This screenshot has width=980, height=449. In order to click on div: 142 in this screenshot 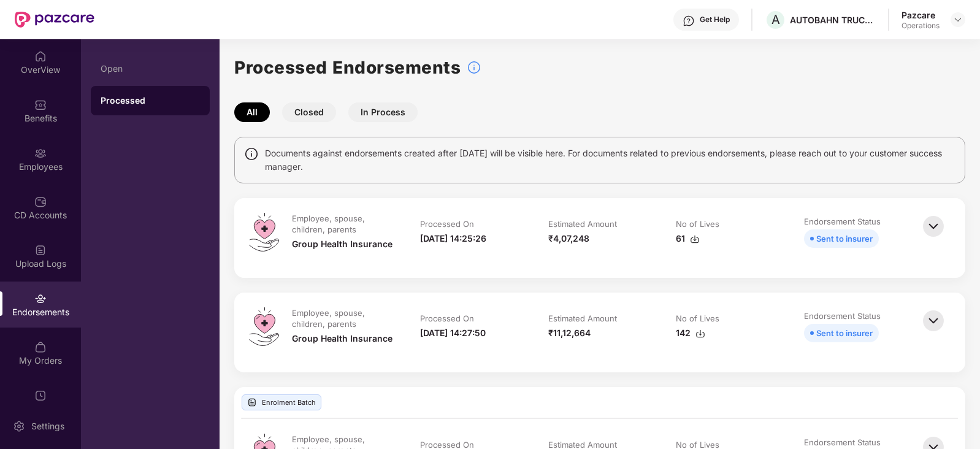, I will do `click(691, 333)`.